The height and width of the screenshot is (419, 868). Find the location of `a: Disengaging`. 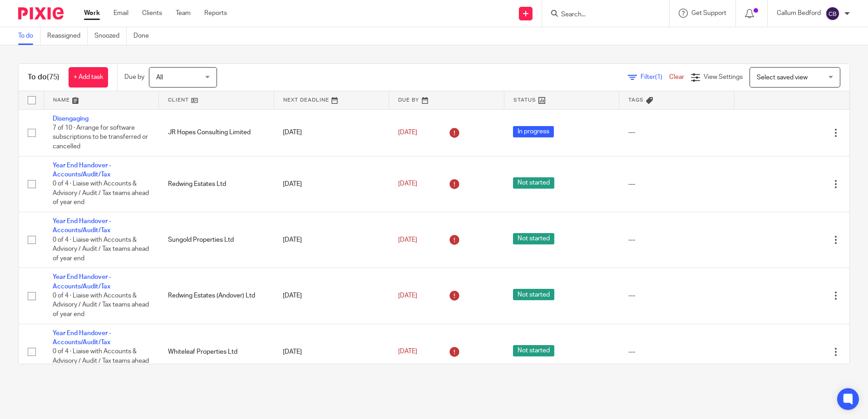

a: Disengaging is located at coordinates (70, 119).